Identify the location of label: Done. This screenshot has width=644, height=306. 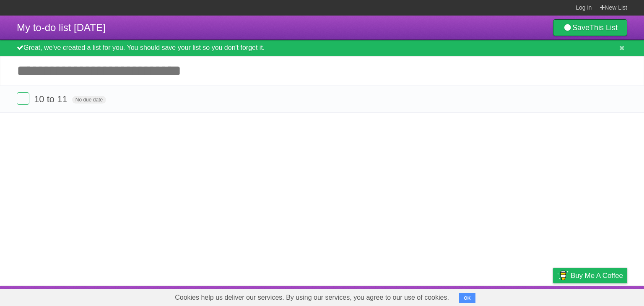
(23, 99).